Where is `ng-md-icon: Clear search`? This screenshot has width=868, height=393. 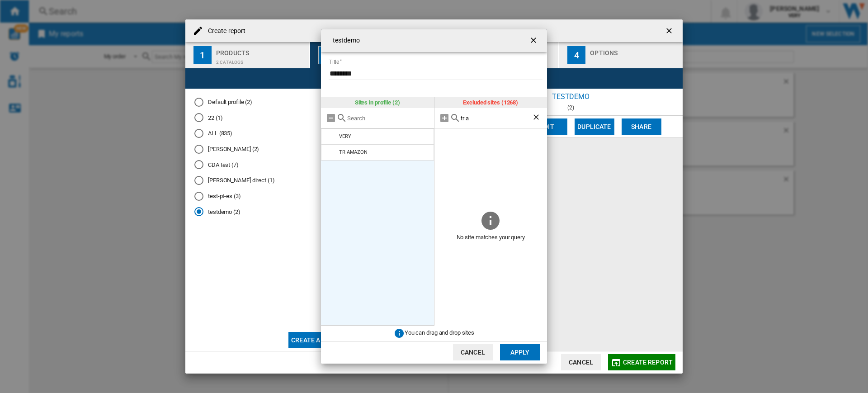 ng-md-icon: Clear search is located at coordinates (537, 118).